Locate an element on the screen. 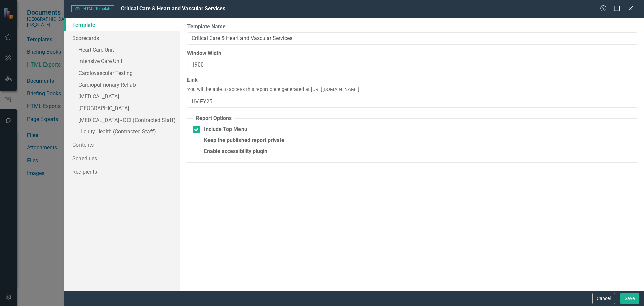 This screenshot has width=644, height=306. label: Link is located at coordinates (412, 80).